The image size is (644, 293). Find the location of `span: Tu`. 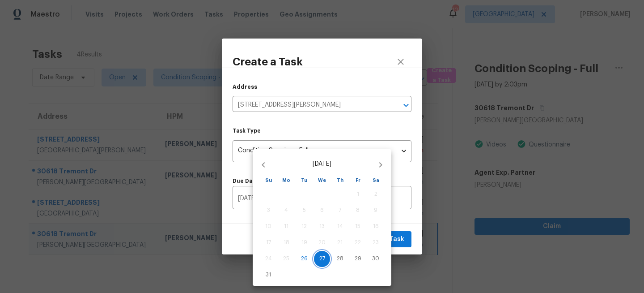

span: Tu is located at coordinates (304, 180).